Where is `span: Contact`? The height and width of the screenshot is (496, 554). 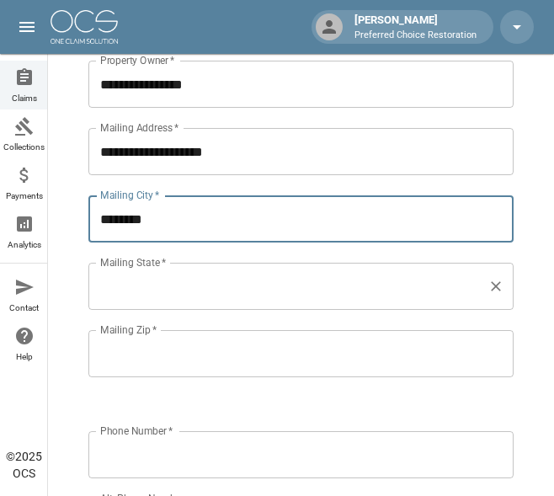
span: Contact is located at coordinates (24, 308).